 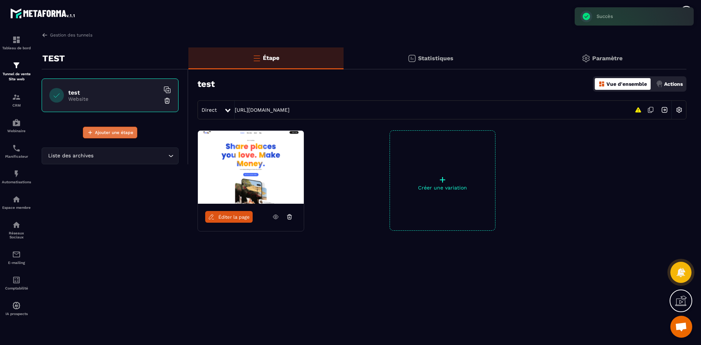 I want to click on img: bars-o.4a397970.svg, so click(x=257, y=58).